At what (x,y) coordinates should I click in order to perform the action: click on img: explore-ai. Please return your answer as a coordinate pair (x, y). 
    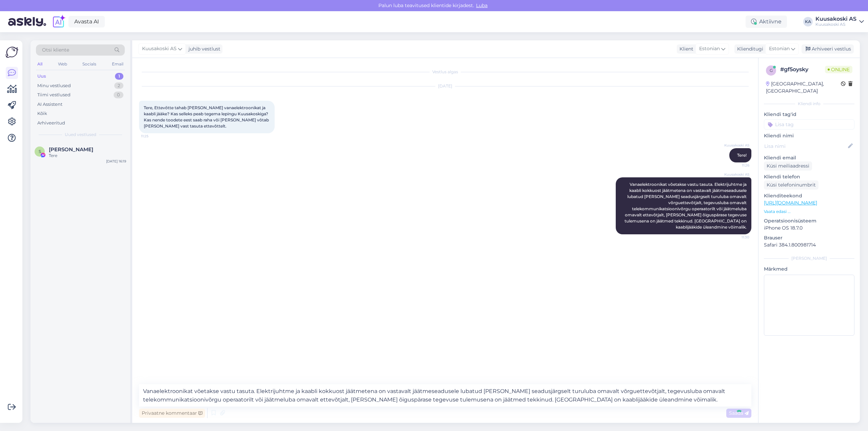
    Looking at the image, I should click on (59, 22).